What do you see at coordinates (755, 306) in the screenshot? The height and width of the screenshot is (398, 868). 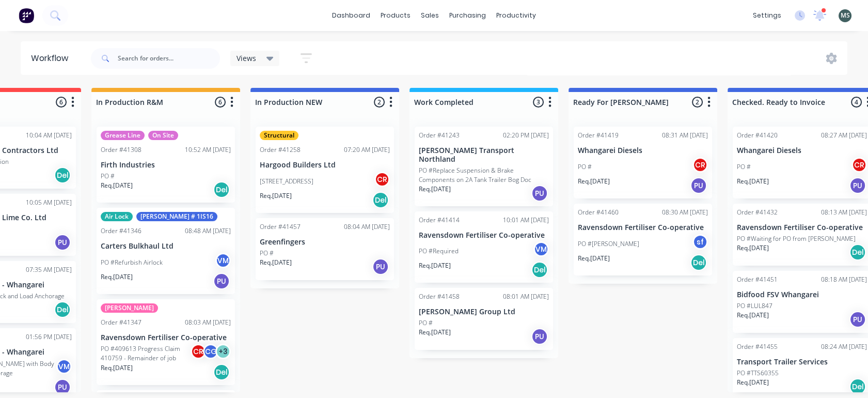 I see `p: PO #LUL847` at bounding box center [755, 306].